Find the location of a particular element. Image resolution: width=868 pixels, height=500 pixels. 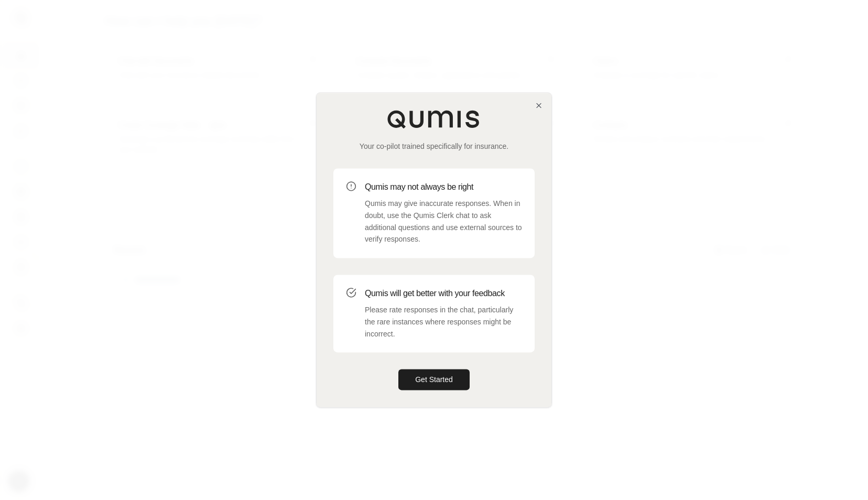

p: Please rate responses in the chat, particularly the rare instances where responses might be incor... is located at coordinates (444, 322).